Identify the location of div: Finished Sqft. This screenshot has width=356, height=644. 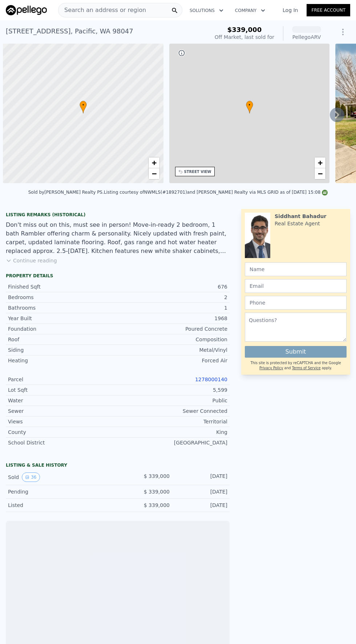
(63, 287).